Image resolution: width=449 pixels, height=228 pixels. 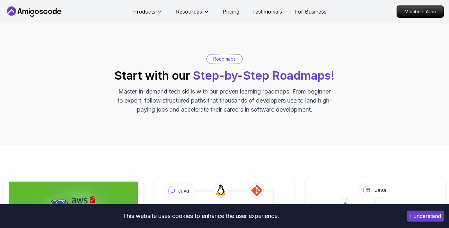 What do you see at coordinates (426, 216) in the screenshot?
I see `button: Accept cookies` at bounding box center [426, 216].